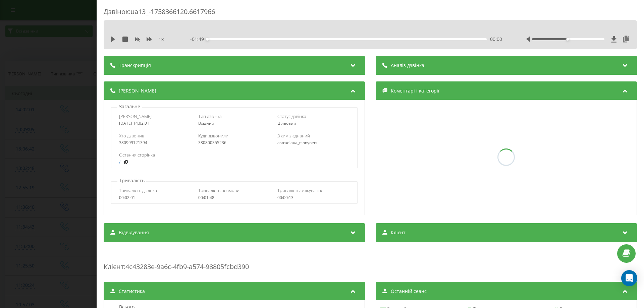 Image resolution: width=644 pixels, height=308 pixels. Describe the element at coordinates (135, 65) in the screenshot. I see `span: Транскрипція` at that location.